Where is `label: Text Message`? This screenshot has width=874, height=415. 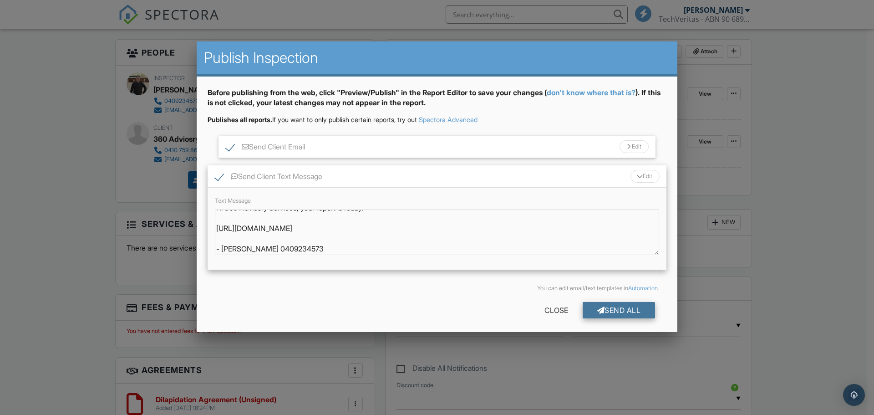
label: Text Message is located at coordinates (233, 200).